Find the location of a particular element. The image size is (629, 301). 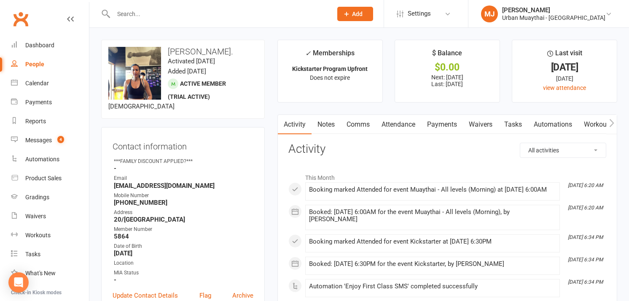

div: Gradings is located at coordinates (37, 197).